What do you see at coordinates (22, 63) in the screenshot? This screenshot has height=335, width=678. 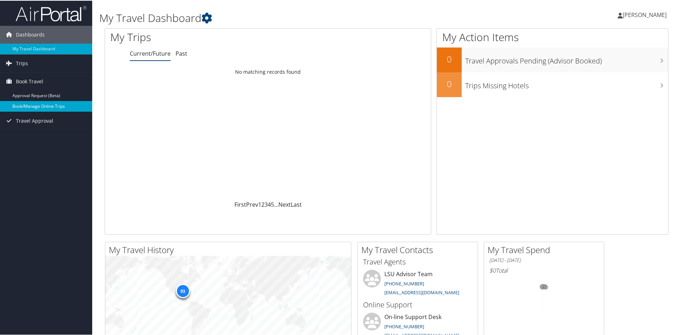 I see `span: Trips` at bounding box center [22, 63].